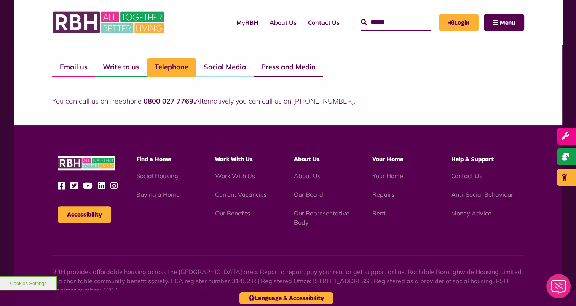 Image resolution: width=576 pixels, height=306 pixels. What do you see at coordinates (507, 23) in the screenshot?
I see `span: Menu` at bounding box center [507, 23].